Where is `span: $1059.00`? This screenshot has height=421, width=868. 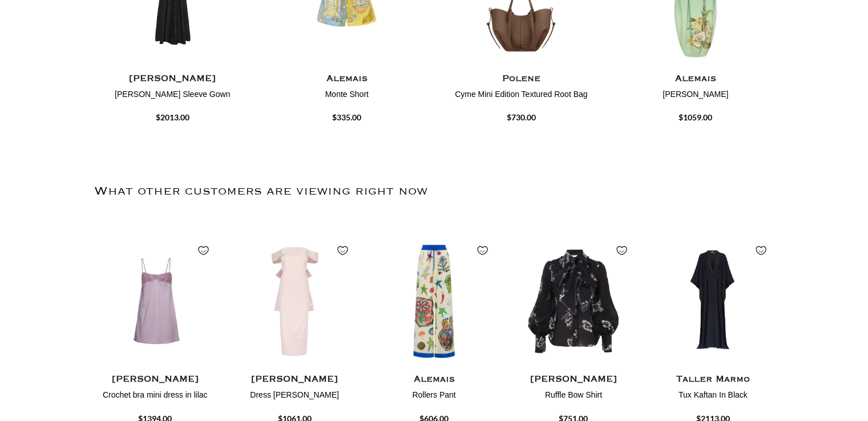
span: $1059.00 is located at coordinates (695, 117).